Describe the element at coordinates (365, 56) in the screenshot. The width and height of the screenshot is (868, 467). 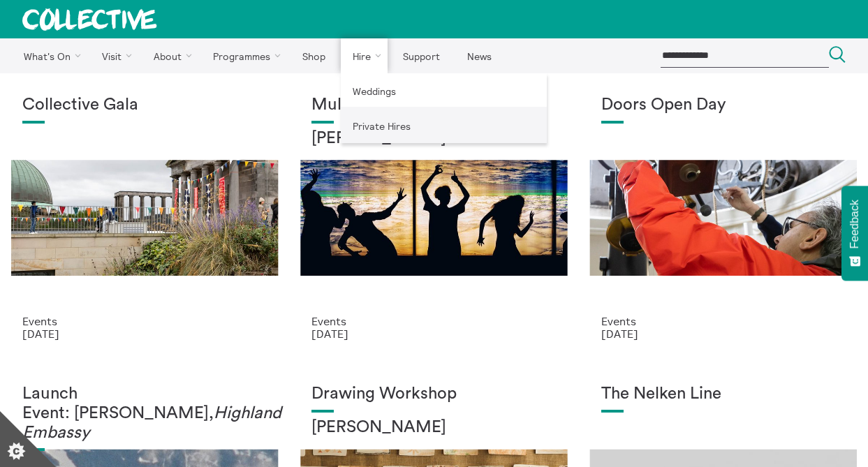
I see `a: Hire` at that location.